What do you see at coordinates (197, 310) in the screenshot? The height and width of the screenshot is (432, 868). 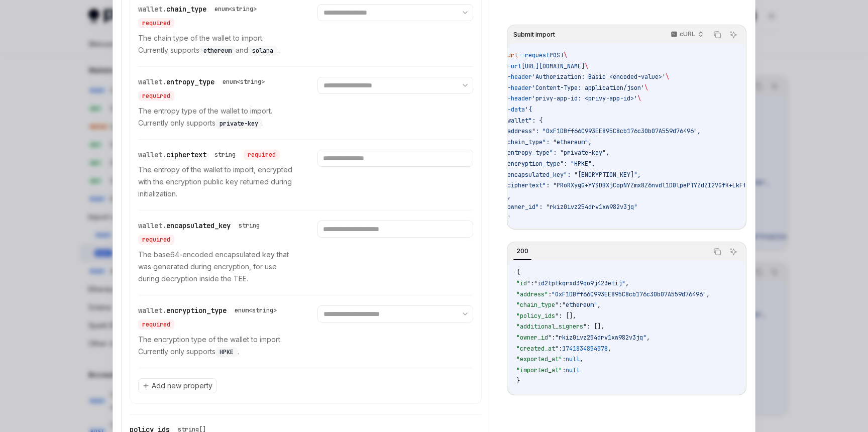 I see `span: encryption_type` at bounding box center [197, 310].